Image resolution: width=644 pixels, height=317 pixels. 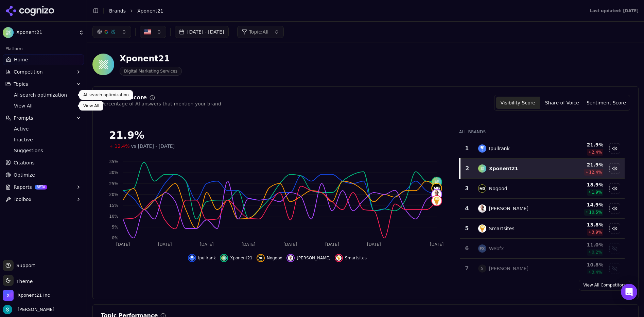 I want to click on tspan: 10%, so click(x=114, y=216).